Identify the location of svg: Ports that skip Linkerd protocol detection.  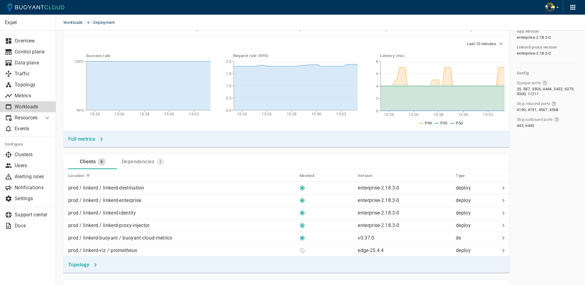
(545, 83).